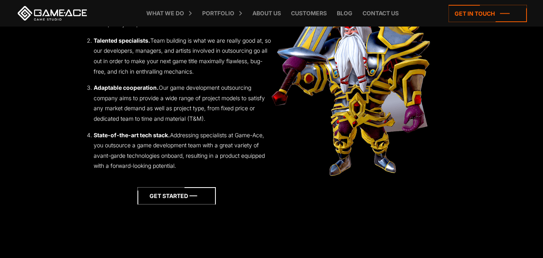 The width and height of the screenshot is (543, 258). Describe the element at coordinates (126, 87) in the screenshot. I see `strong: Adaptable cooperation.` at that location.